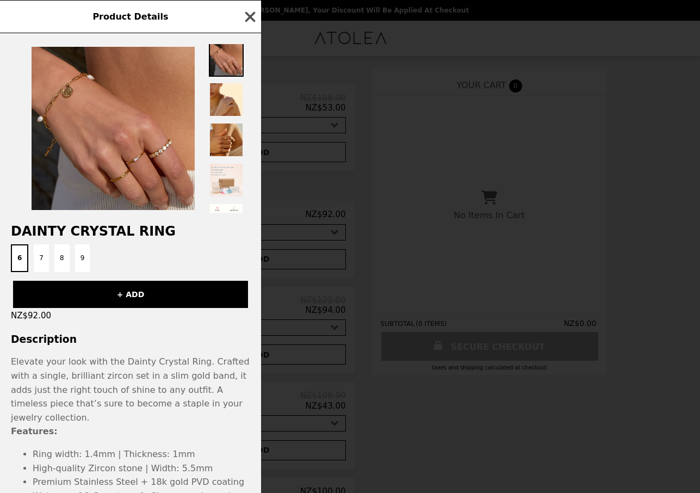  Describe the element at coordinates (83, 258) in the screenshot. I see `button: 9` at that location.